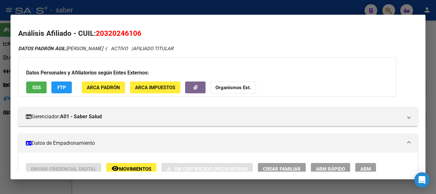 The image size is (436, 194). What do you see at coordinates (207, 73) in the screenshot?
I see `h3: Datos Personales y Afiliatorios según Entes Externos:` at bounding box center [207, 73].